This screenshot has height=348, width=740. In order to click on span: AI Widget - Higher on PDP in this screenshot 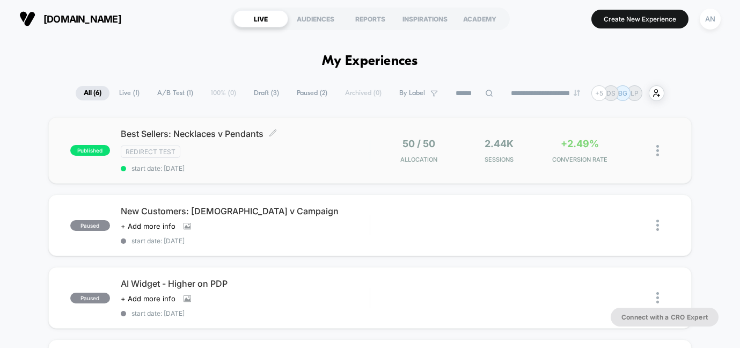, I will do `click(245, 283)`.